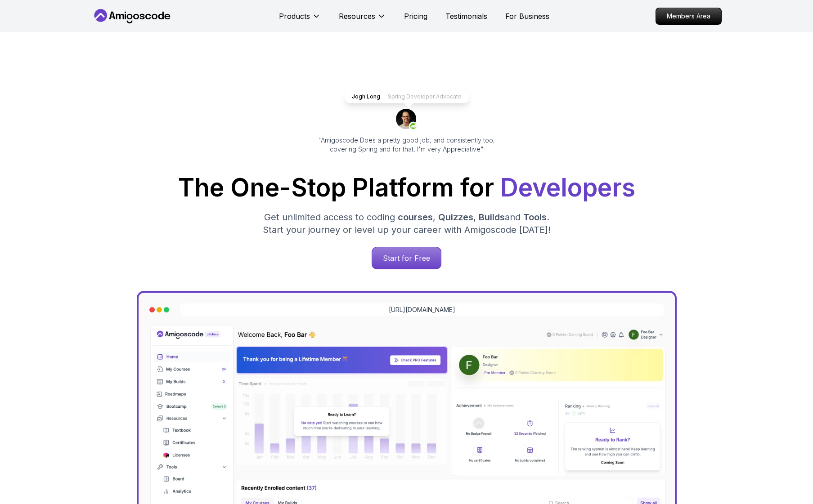 Image resolution: width=813 pixels, height=504 pixels. I want to click on img: josh long, so click(407, 120).